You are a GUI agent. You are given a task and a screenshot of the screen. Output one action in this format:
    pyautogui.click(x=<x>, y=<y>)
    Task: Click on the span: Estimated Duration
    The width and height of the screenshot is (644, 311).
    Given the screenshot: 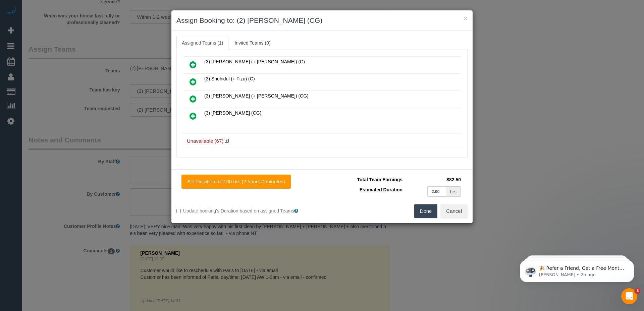 What is the action you would take?
    pyautogui.click(x=381, y=189)
    